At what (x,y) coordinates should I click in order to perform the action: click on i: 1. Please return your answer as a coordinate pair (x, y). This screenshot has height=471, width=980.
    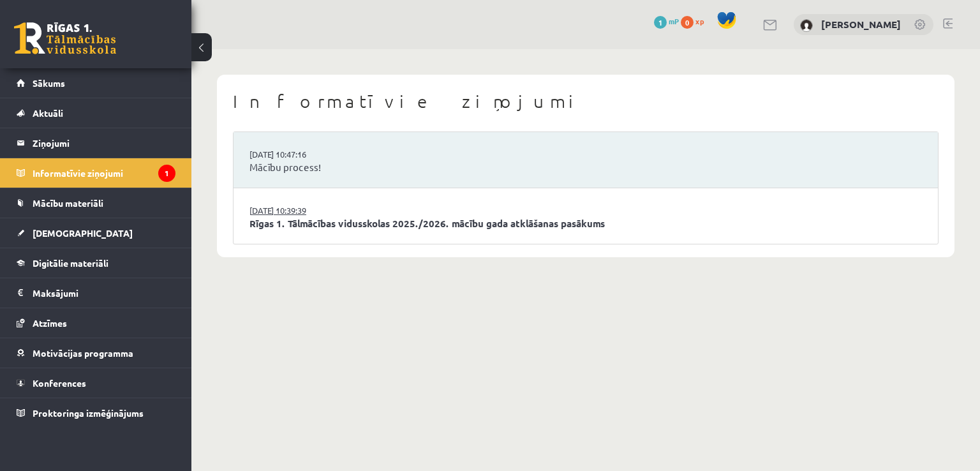
    Looking at the image, I should click on (167, 173).